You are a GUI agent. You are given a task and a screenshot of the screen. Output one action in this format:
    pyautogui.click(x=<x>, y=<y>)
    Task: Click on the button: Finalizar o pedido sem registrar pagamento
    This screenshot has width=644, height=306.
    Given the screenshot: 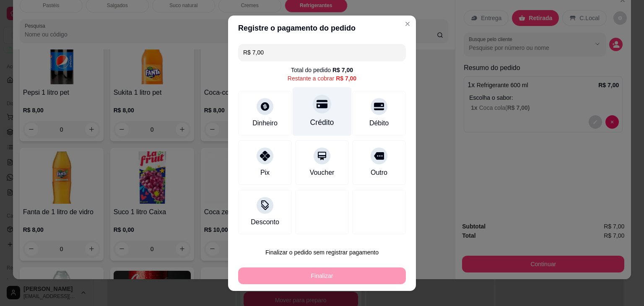 What is the action you would take?
    pyautogui.click(x=322, y=252)
    